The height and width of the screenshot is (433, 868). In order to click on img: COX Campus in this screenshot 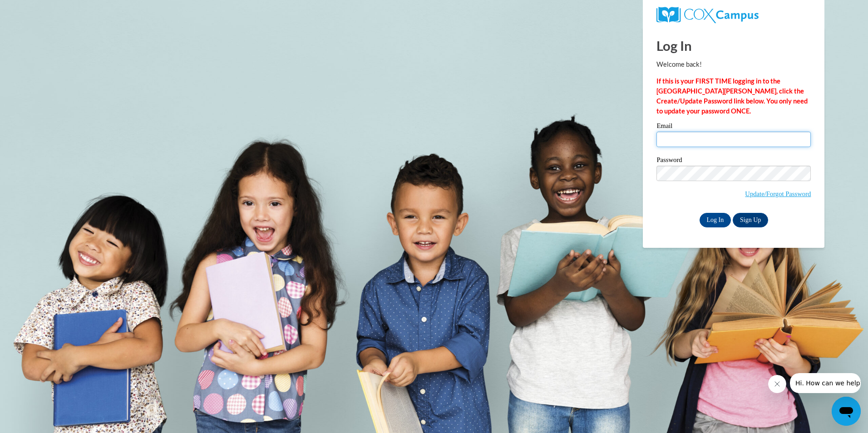, I will do `click(707, 15)`.